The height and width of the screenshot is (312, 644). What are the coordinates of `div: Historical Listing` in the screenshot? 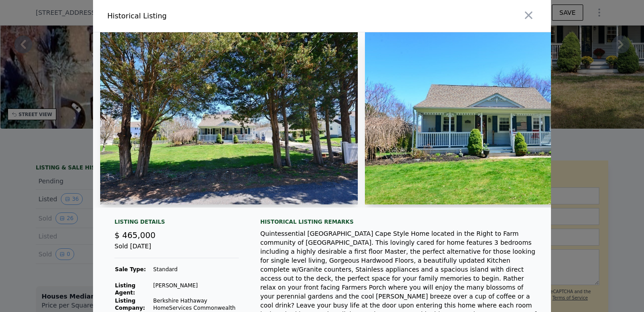 It's located at (213, 16).